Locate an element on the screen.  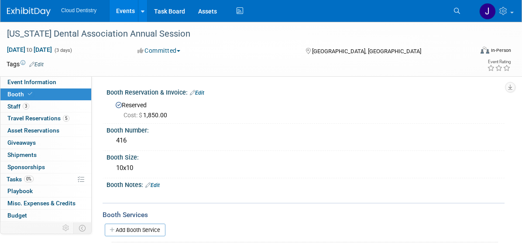
div: Booth Notes: is located at coordinates (305, 184).